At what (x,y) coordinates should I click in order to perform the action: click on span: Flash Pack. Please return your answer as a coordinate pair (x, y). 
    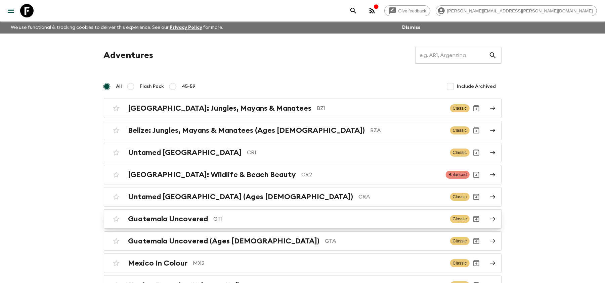
    Looking at the image, I should click on (152, 87).